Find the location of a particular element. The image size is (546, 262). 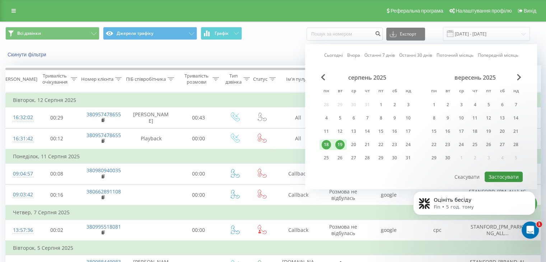

div: пт 22 серп 2025 р. is located at coordinates (381, 145).